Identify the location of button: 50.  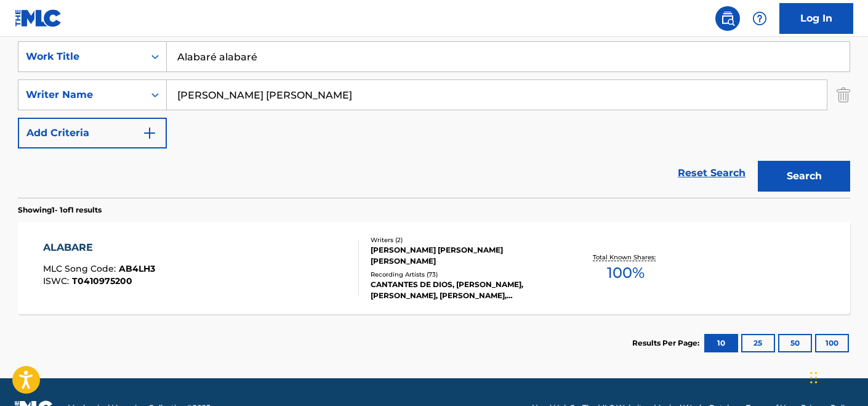
(795, 343).